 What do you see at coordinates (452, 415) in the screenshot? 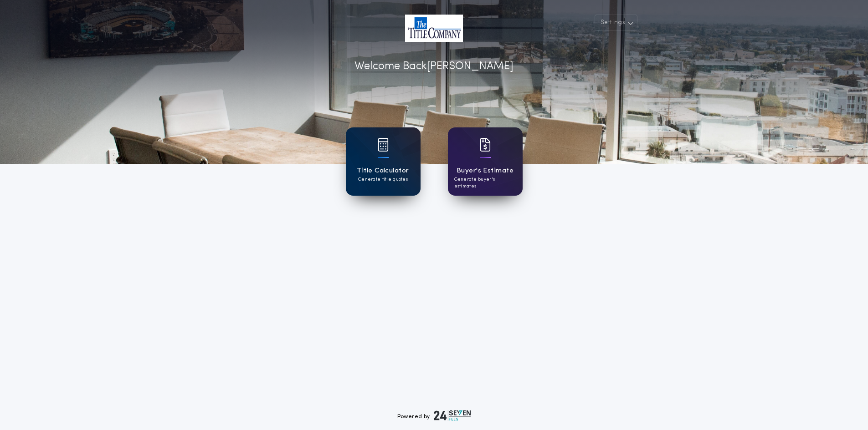
I see `img: logo` at bounding box center [452, 415].